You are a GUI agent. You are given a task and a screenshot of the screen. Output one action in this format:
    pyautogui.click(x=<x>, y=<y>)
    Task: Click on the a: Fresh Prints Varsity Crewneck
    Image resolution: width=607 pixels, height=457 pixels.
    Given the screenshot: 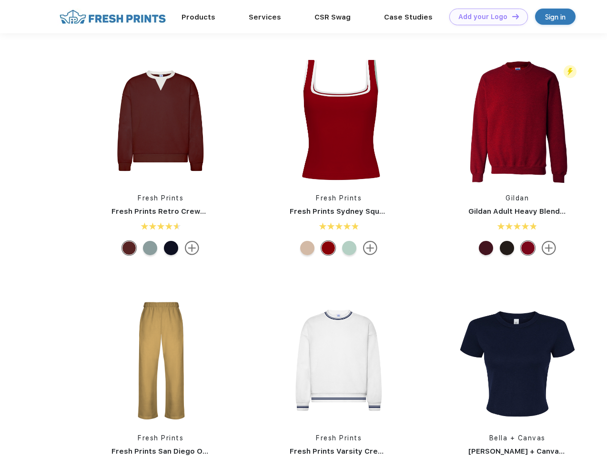 What is the action you would take?
    pyautogui.click(x=345, y=451)
    